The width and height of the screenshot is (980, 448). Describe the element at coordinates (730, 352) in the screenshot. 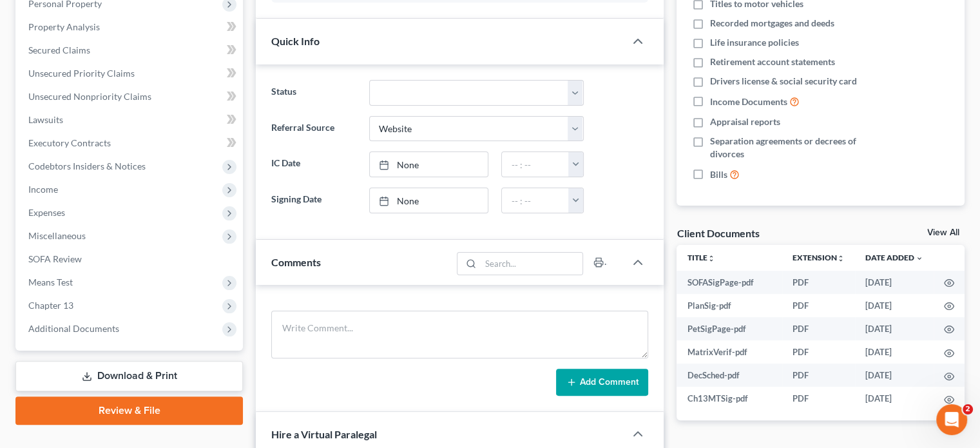

I see `td: MatrixVerif-pdf` at that location.